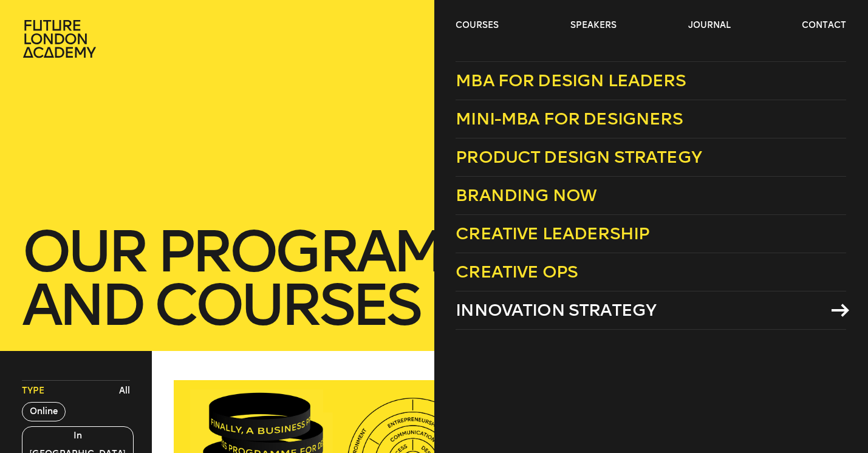  I want to click on span: Product Design Strategy, so click(578, 157).